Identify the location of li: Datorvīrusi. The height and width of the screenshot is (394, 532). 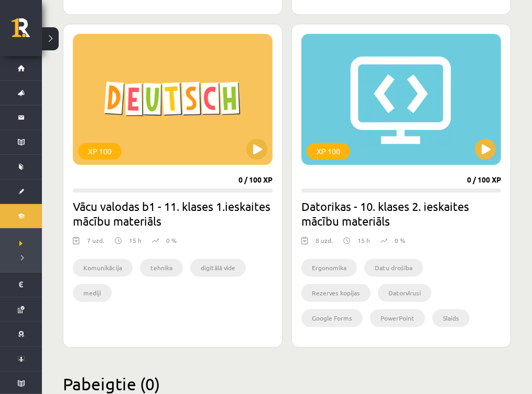
(405, 293).